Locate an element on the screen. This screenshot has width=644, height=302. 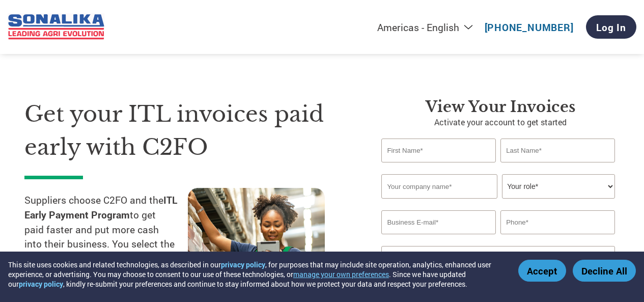
strong: ITL Early Payment Program is located at coordinates (101, 207).